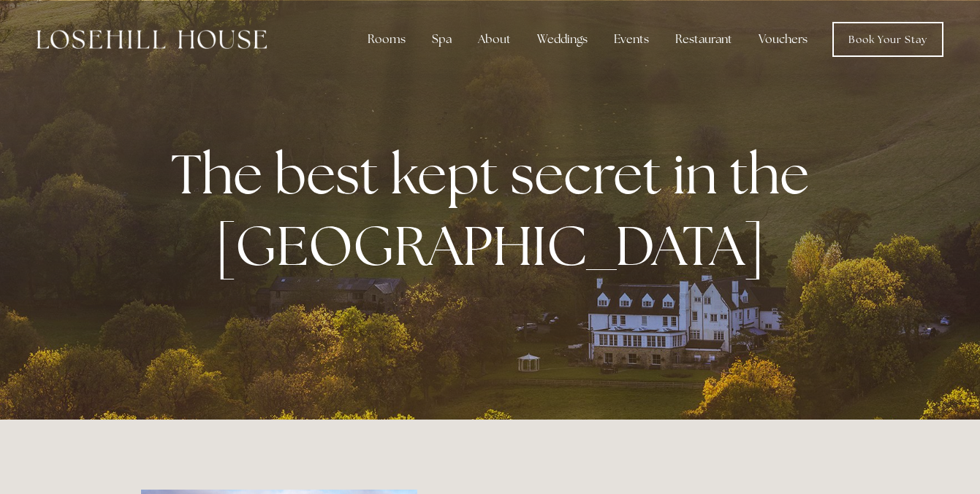 The height and width of the screenshot is (494, 980). What do you see at coordinates (704, 40) in the screenshot?
I see `div: Restaurant` at bounding box center [704, 40].